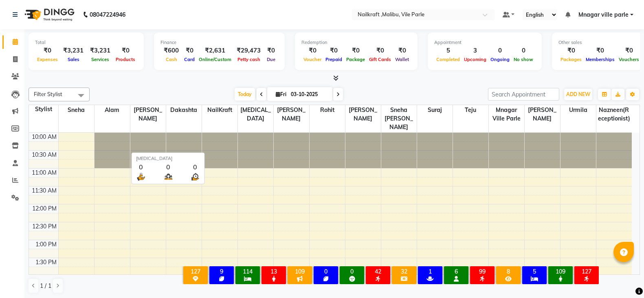 This screenshot has width=644, height=298. Describe the element at coordinates (281, 94) in the screenshot. I see `span: Fri` at that location.